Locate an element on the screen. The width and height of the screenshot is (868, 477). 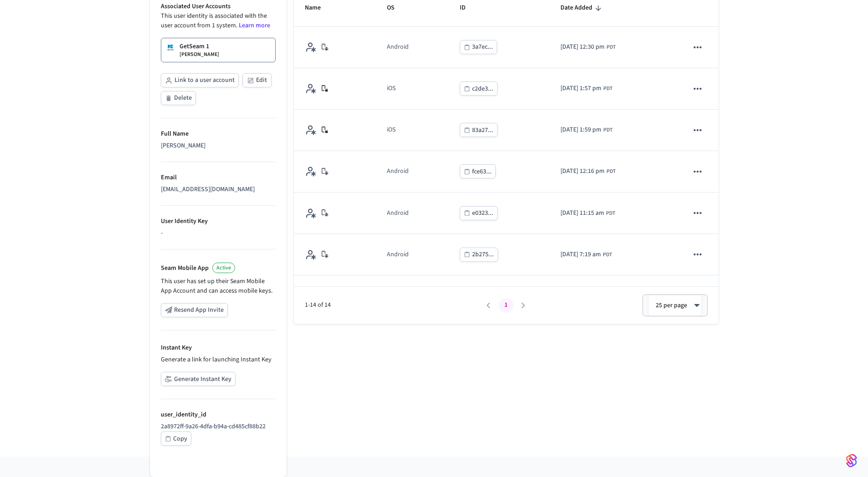
button: Generate Instant Key is located at coordinates (198, 379).